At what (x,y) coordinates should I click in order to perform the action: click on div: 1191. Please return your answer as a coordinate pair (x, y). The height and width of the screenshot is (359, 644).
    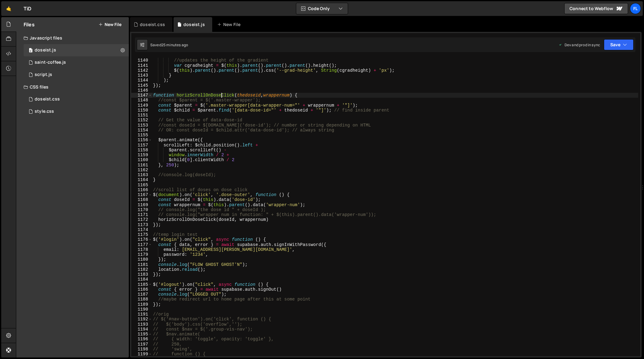
    Looking at the image, I should click on (142, 314).